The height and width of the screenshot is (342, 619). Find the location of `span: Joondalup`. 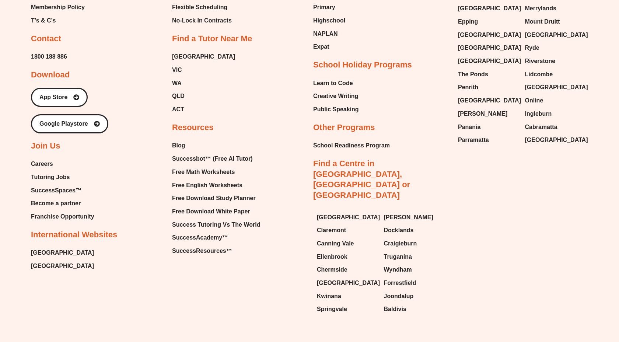

span: Joondalup is located at coordinates (399, 296).